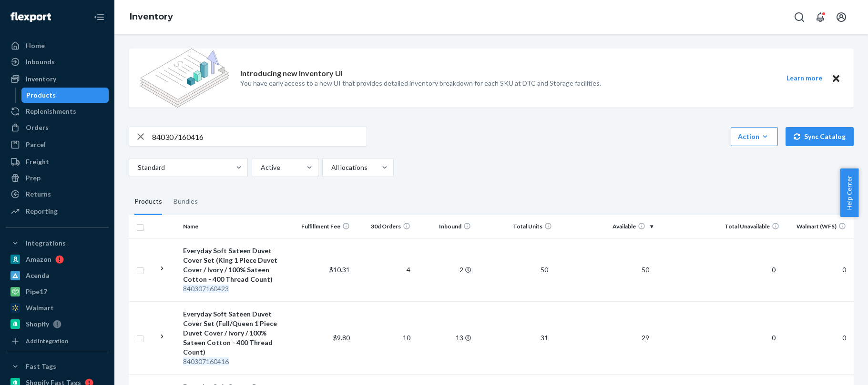 The image size is (868, 385). What do you see at coordinates (57, 342) in the screenshot?
I see `a: Add Integration` at bounding box center [57, 342].